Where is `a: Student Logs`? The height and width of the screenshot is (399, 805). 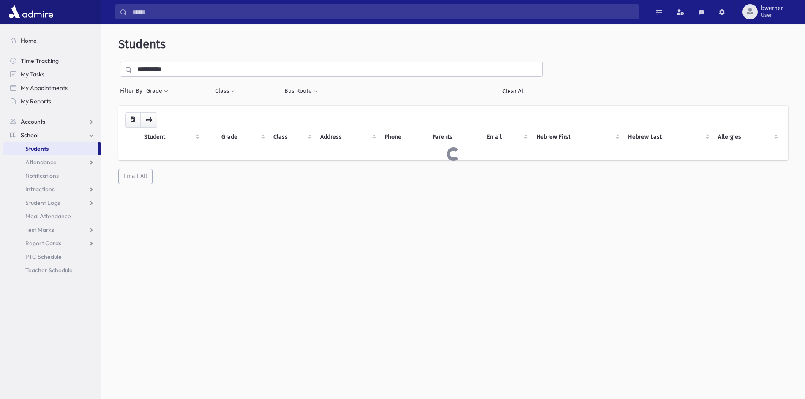
a: Student Logs is located at coordinates (52, 203).